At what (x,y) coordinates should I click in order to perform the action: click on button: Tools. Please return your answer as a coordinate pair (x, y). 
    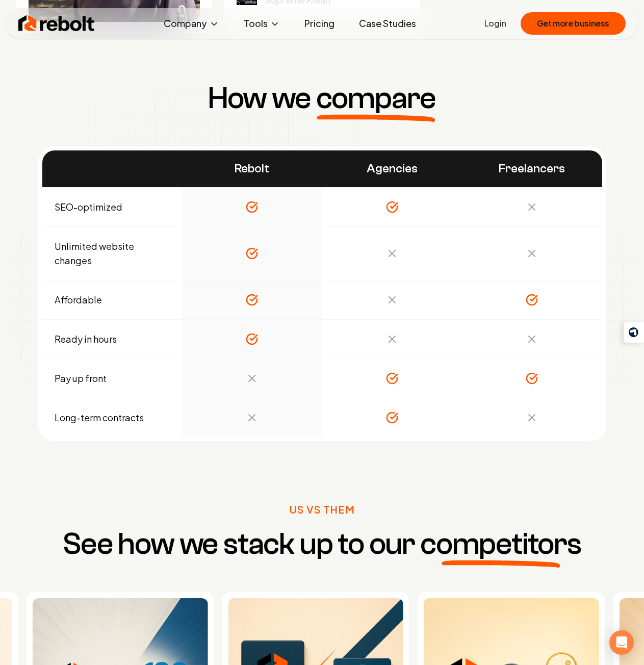
    Looking at the image, I should click on (262, 24).